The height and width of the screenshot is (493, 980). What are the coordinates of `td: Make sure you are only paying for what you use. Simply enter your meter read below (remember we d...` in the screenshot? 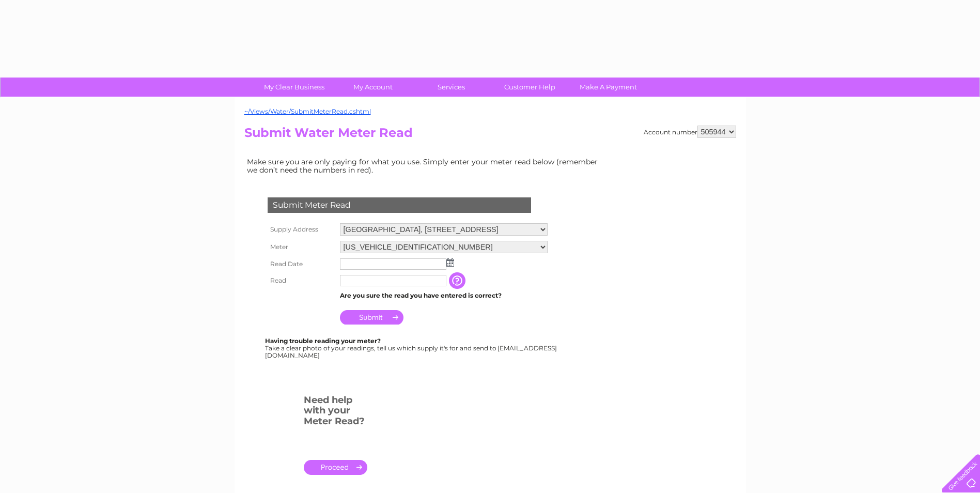 It's located at (425, 166).